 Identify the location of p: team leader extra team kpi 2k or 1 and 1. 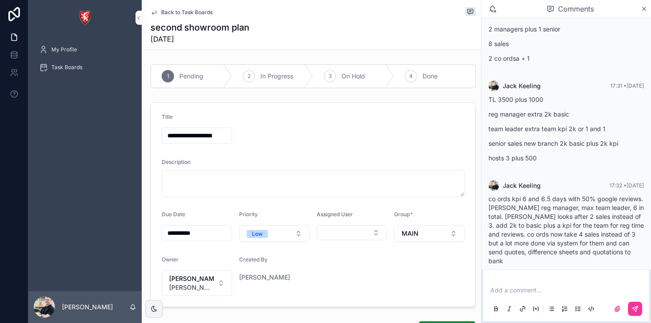
(566, 128).